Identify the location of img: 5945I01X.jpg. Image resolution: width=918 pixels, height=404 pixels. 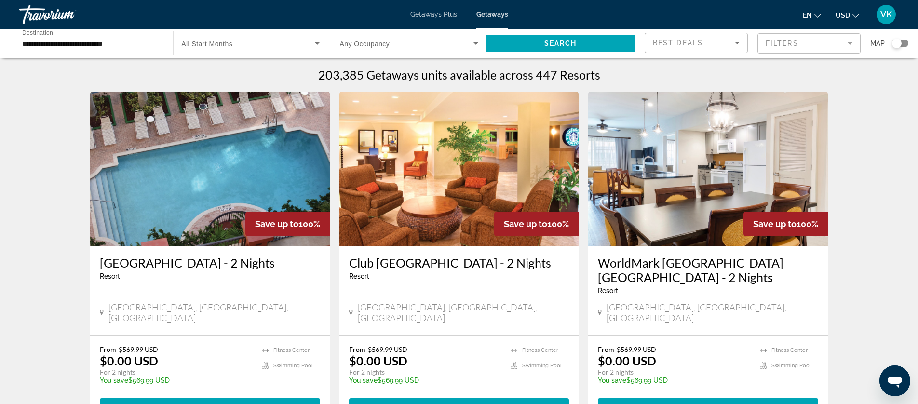
(708, 169).